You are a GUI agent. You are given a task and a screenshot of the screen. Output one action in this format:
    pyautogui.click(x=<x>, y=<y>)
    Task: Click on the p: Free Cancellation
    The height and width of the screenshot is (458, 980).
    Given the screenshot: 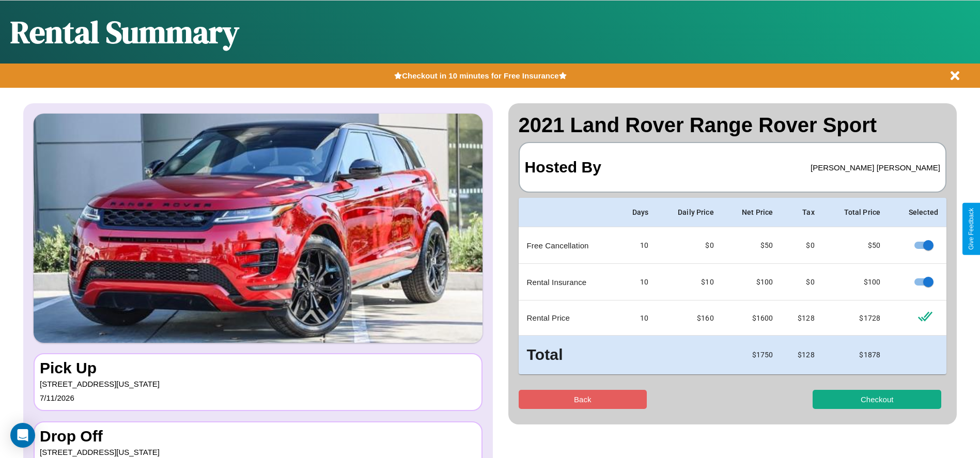 What is the action you would take?
    pyautogui.click(x=567, y=246)
    